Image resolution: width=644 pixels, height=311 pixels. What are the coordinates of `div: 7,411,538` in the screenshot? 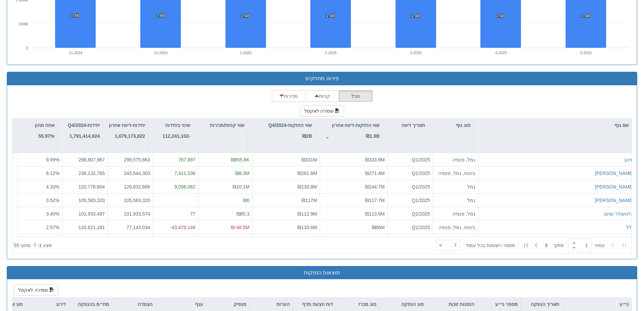 It's located at (175, 173).